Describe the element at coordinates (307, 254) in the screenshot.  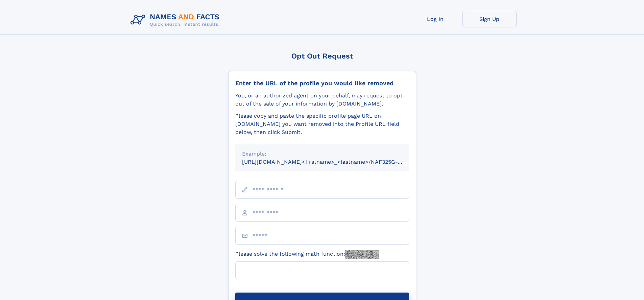
I see `label: Please solve the following math function:` at that location.